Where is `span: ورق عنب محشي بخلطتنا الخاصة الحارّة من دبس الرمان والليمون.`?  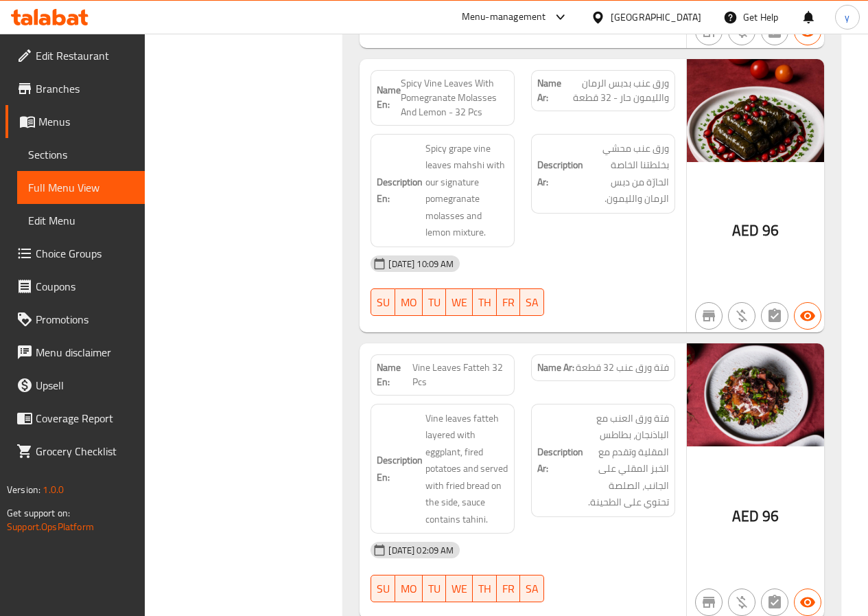 span: ورق عنب محشي بخلطتنا الخاصة الحارّة من دبس الرمان والليمون. is located at coordinates (627, 174).